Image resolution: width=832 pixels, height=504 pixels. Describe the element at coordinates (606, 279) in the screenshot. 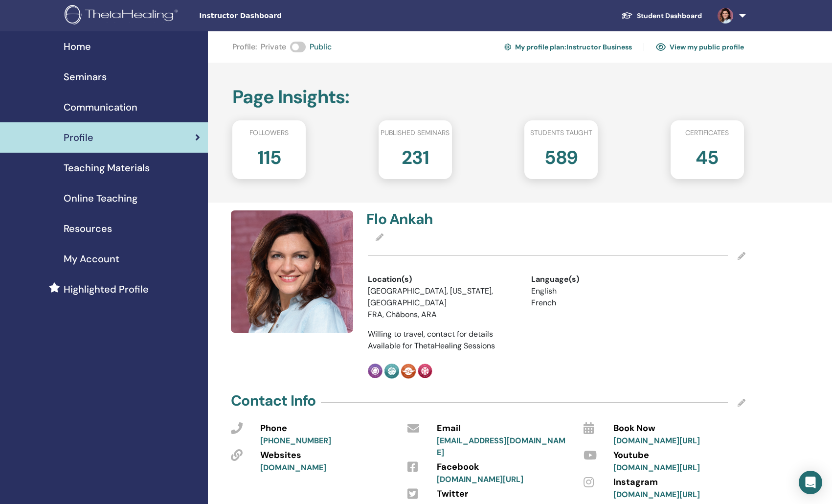

I see `div: Language(s)` at that location.